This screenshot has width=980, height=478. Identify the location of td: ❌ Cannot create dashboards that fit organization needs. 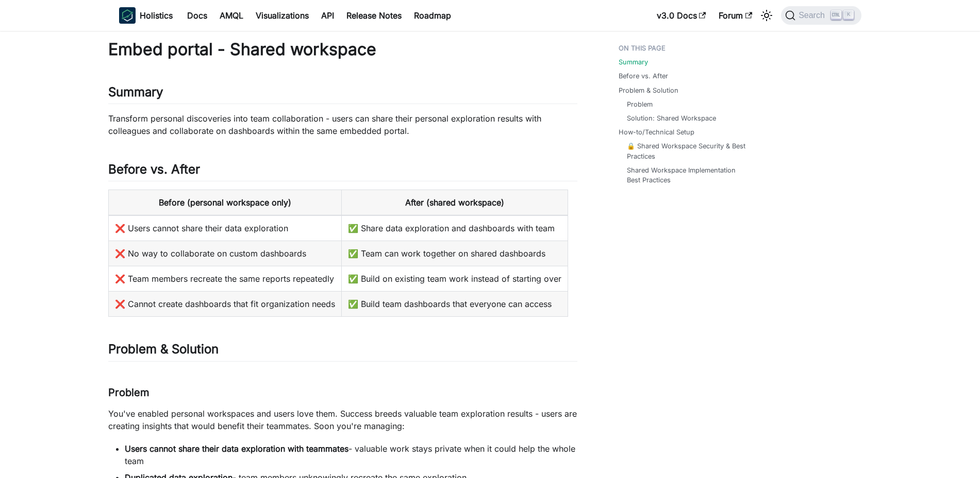
(225, 304).